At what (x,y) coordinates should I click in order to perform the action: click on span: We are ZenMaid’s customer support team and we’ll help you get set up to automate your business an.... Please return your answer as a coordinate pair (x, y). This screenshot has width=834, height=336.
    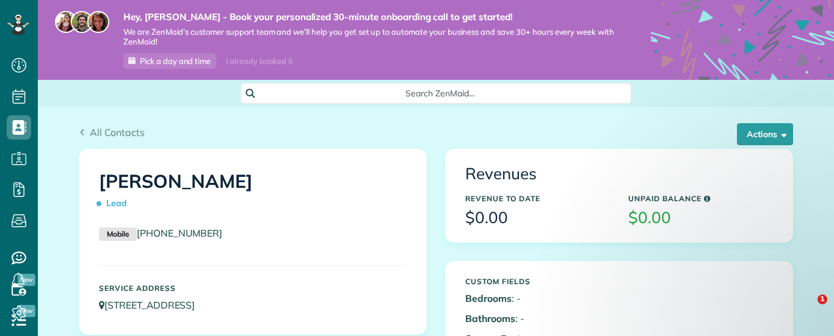
    Looking at the image, I should click on (369, 37).